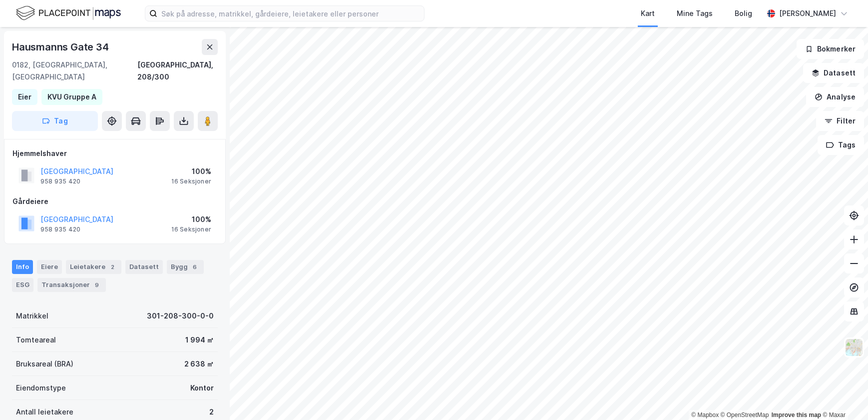 The height and width of the screenshot is (420, 868). What do you see at coordinates (833, 73) in the screenshot?
I see `button: Datasett` at bounding box center [833, 73].